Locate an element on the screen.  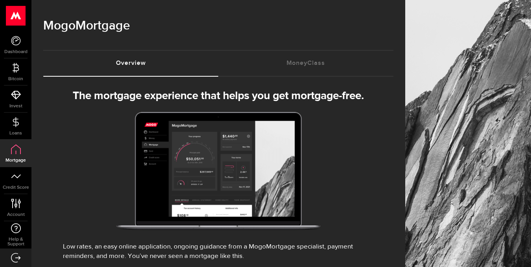
ul: Tabs Navigation is located at coordinates (218, 63).